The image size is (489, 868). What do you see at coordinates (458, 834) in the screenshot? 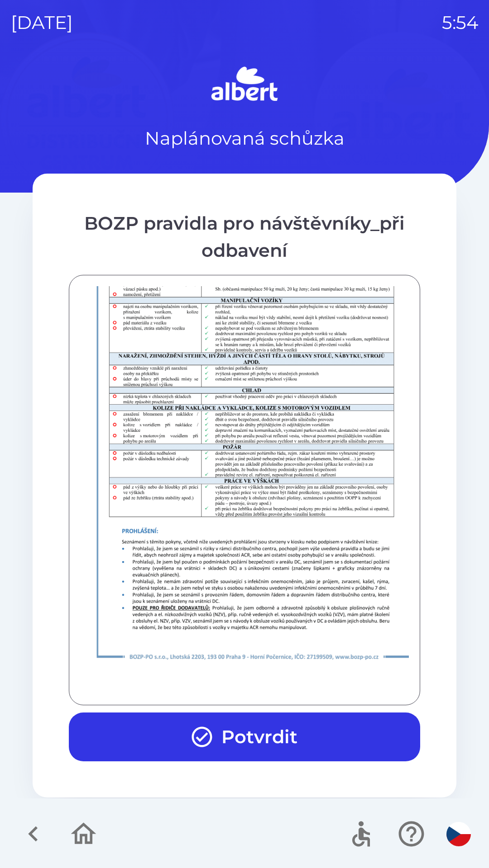
I see `img: cs flag` at bounding box center [458, 834].